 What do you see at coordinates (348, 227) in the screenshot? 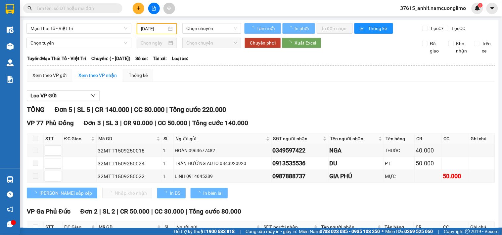
I see `span: Tên người nhận` at bounding box center [348, 227].